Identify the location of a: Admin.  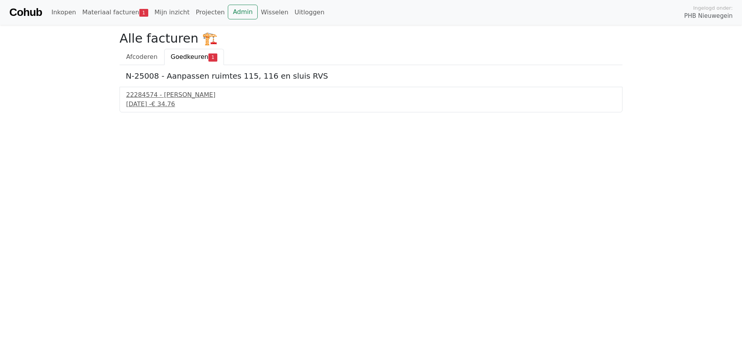
(242, 12).